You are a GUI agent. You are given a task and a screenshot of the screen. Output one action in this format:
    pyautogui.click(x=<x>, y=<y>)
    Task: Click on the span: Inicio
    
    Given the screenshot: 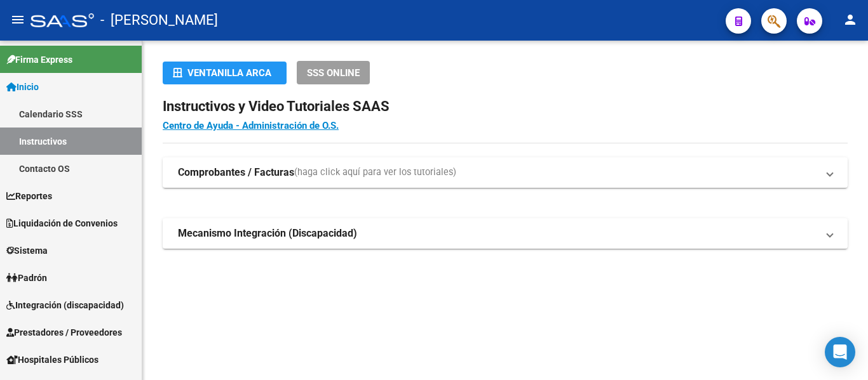 What is the action you would take?
    pyautogui.click(x=22, y=87)
    